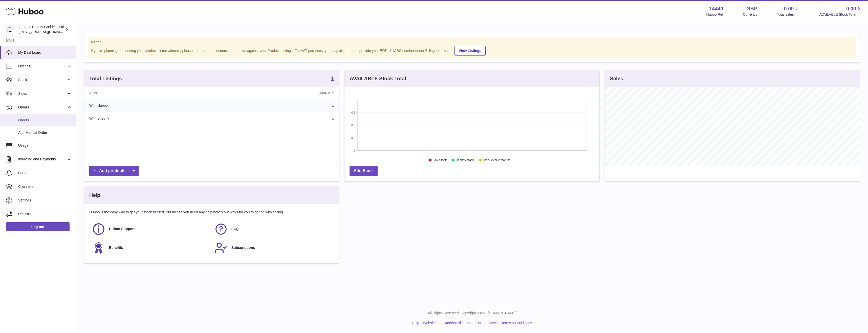 The image size is (868, 333). Describe the element at coordinates (752, 8) in the screenshot. I see `strong: GBP` at that location.